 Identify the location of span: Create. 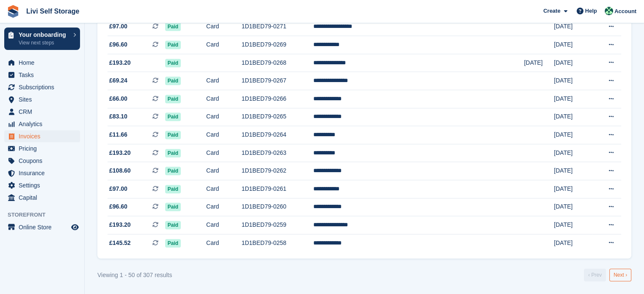
(552, 11).